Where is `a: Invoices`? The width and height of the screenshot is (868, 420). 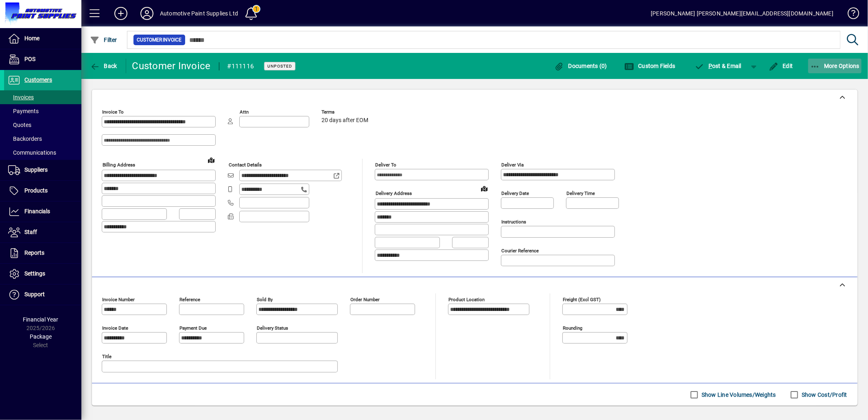
a: Invoices is located at coordinates (43, 97).